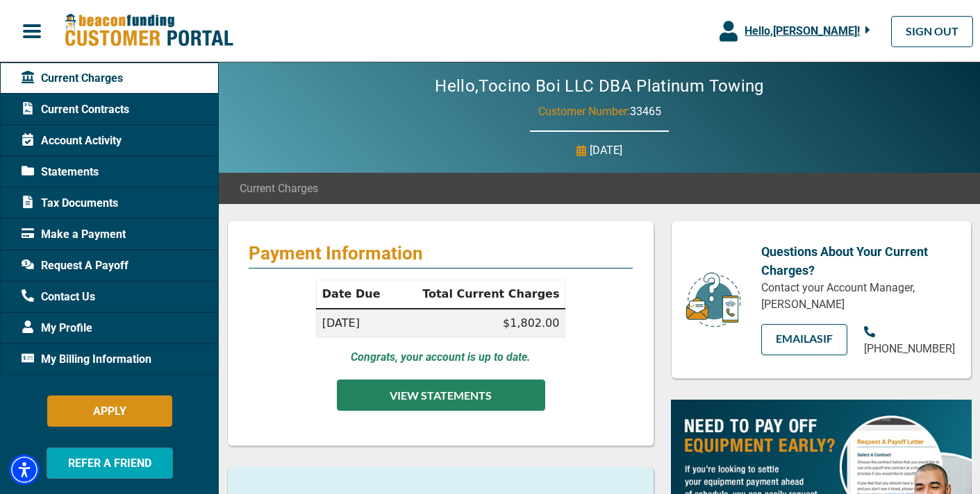 The image size is (980, 494). I want to click on button: REFER A FRIEND, so click(110, 463).